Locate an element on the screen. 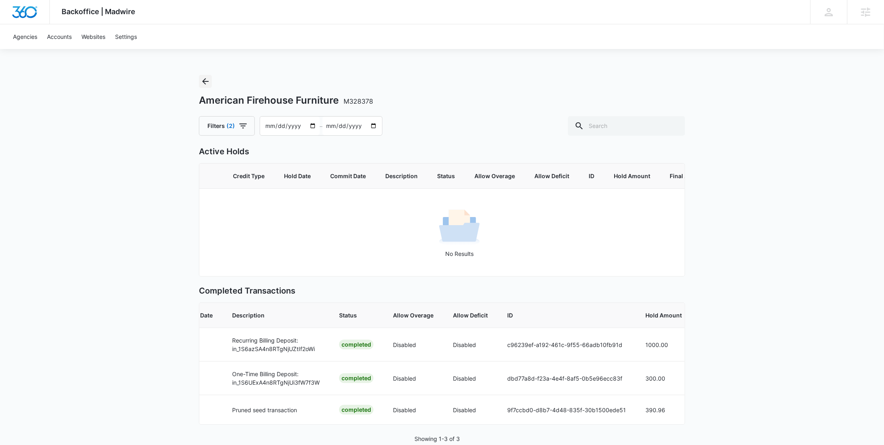  p: dbd77a8d-f23a-4e4f-8af5-0b5e96ecc83f is located at coordinates (567, 379).